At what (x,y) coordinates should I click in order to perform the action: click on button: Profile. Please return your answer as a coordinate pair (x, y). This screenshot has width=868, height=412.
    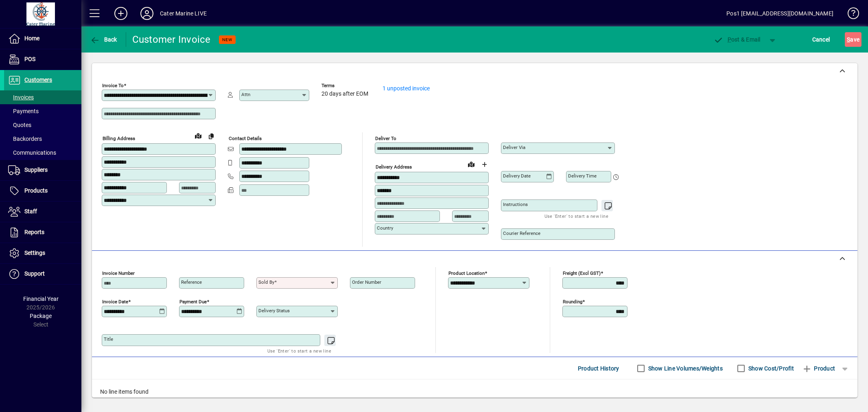
    Looking at the image, I should click on (147, 14).